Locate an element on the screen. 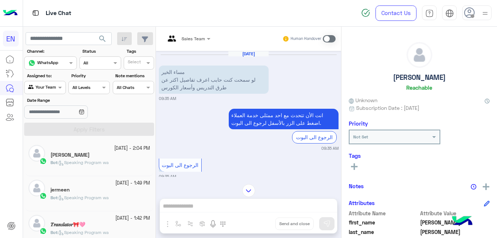 This screenshot has height=238, width=497. div: الرجوع الى البوت is located at coordinates (314, 137).